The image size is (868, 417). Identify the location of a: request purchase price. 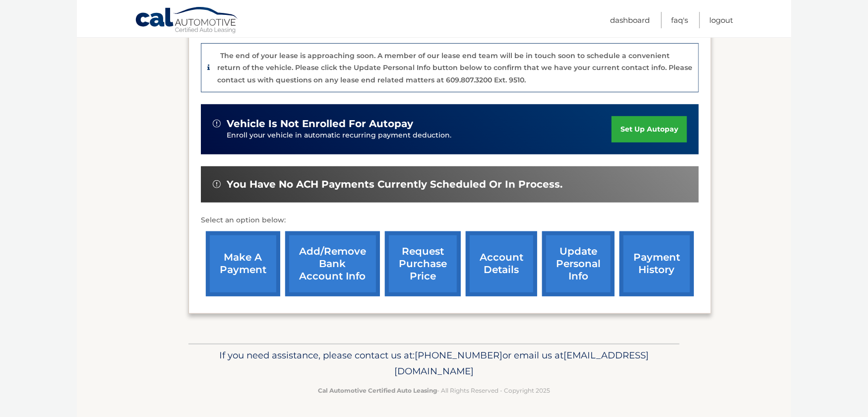
(423, 263).